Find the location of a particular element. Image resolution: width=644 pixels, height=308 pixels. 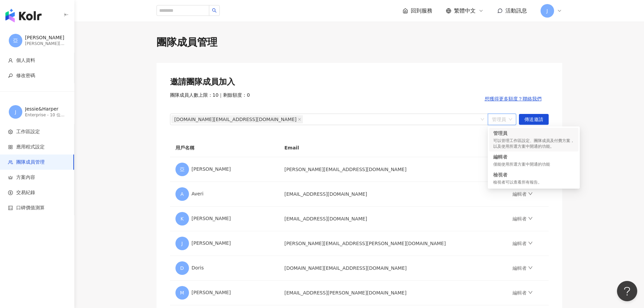

div: 可以管理工作區設定、團隊成員及付費方案，以及使用所選方案中開通的功能。 is located at coordinates (534, 143).